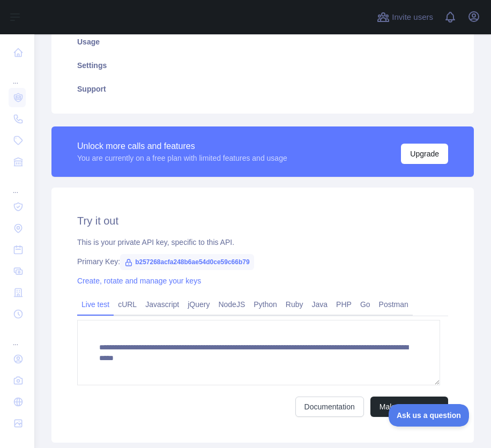 The image size is (491, 448). What do you see at coordinates (330, 407) in the screenshot?
I see `a: Documentation` at bounding box center [330, 407].